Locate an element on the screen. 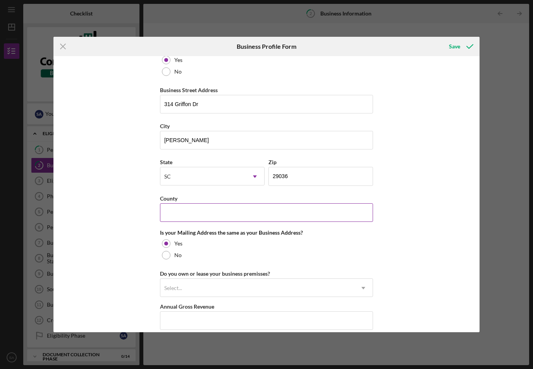 The image size is (533, 369). div: Save is located at coordinates (454, 46).